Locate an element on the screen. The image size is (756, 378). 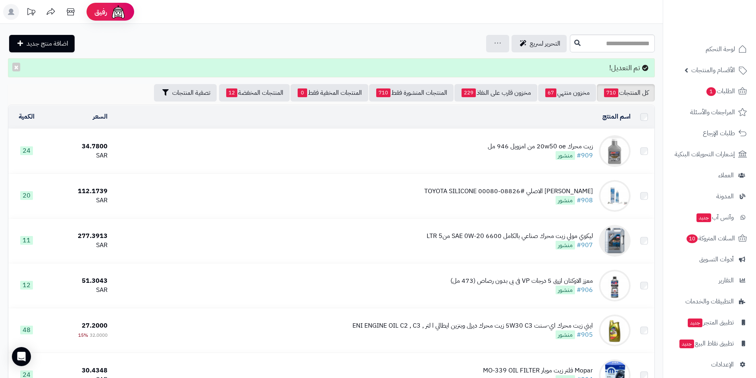
span: 48 is located at coordinates (27, 330).